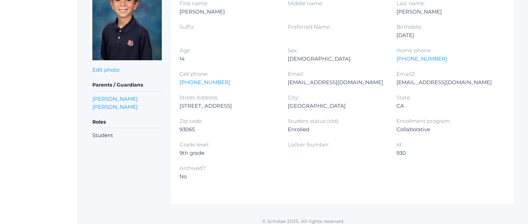 The image size is (528, 224). I want to click on label: Birthdate:, so click(409, 27).